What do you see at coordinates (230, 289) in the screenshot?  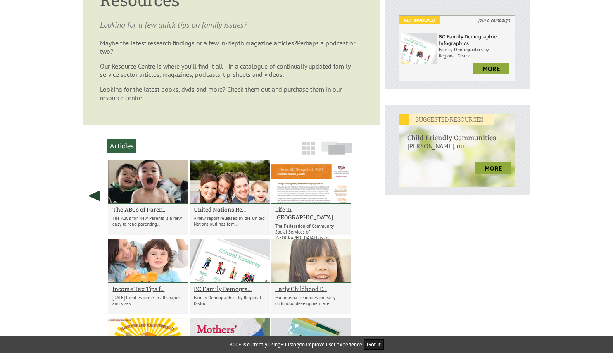 I see `a: BC Family Demogra...` at bounding box center [230, 289].